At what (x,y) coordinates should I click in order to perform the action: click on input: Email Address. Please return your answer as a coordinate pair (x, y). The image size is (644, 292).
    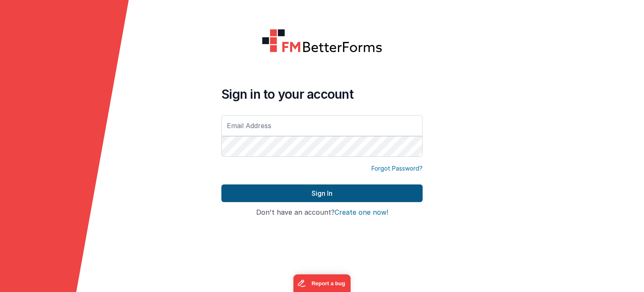
    Looking at the image, I should click on (322, 126).